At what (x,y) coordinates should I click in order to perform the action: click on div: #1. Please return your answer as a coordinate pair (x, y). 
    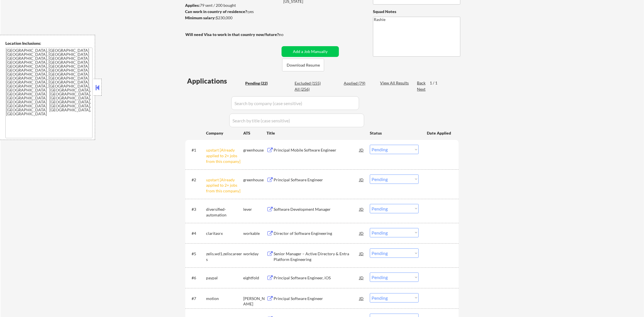
    Looking at the image, I should click on (197, 150).